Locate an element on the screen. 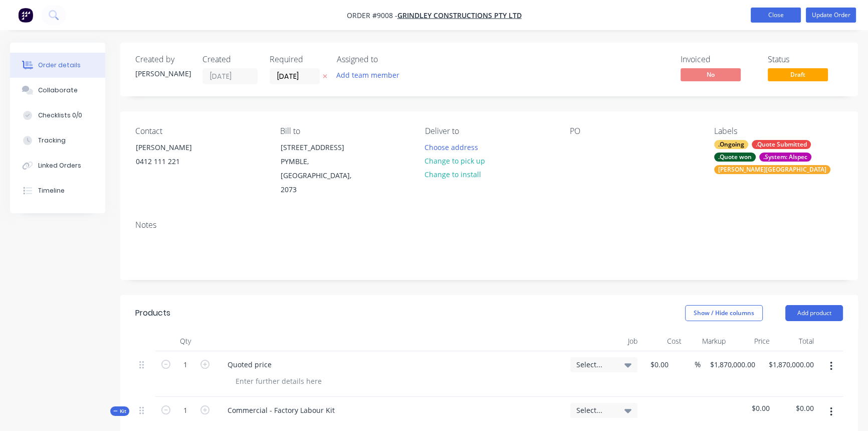 The image size is (868, 431). span: Order #9008 - is located at coordinates (372, 15).